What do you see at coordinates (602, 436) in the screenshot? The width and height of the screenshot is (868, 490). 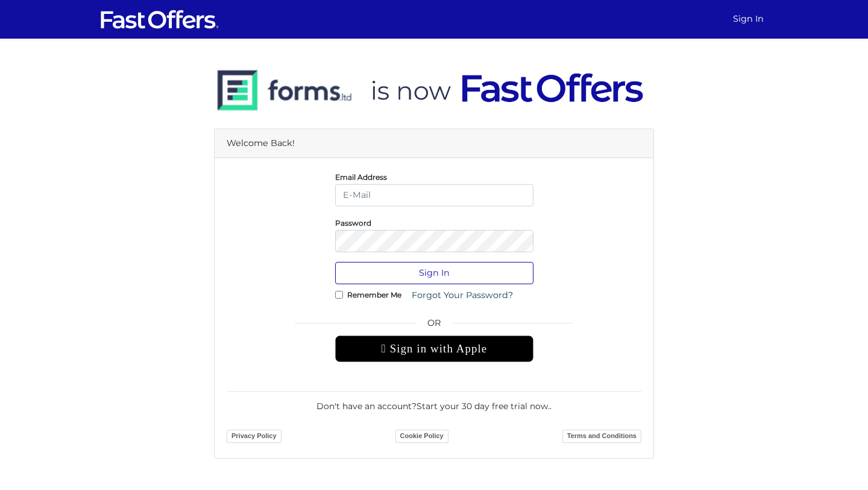 I see `a: Terms and Conditions` at bounding box center [602, 436].